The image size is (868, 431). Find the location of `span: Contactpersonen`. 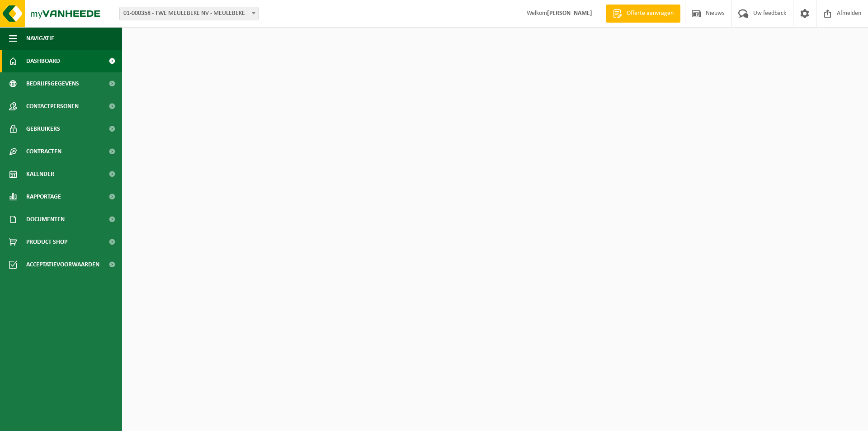

span: Contactpersonen is located at coordinates (53, 106).